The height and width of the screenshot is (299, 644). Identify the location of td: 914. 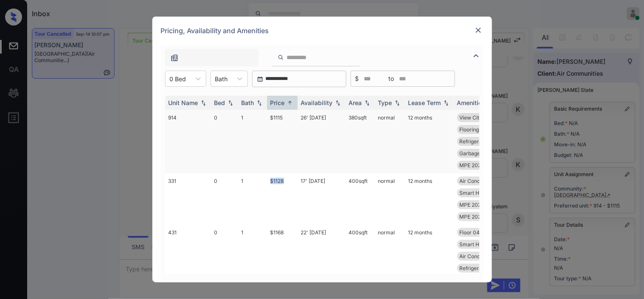
(188, 141).